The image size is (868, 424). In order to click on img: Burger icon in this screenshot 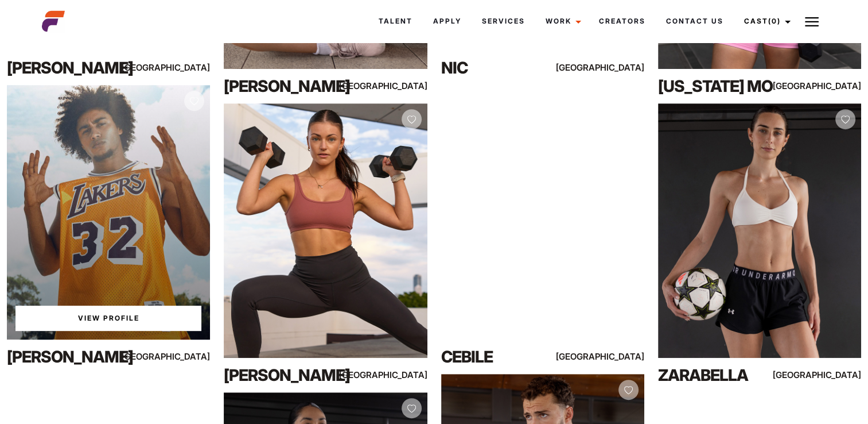, I will do `click(812, 22)`.